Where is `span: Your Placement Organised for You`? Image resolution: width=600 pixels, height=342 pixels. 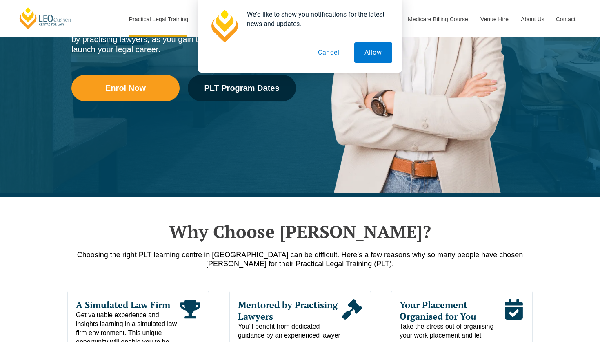
span: Your Placement Organised for You is located at coordinates (451, 311).